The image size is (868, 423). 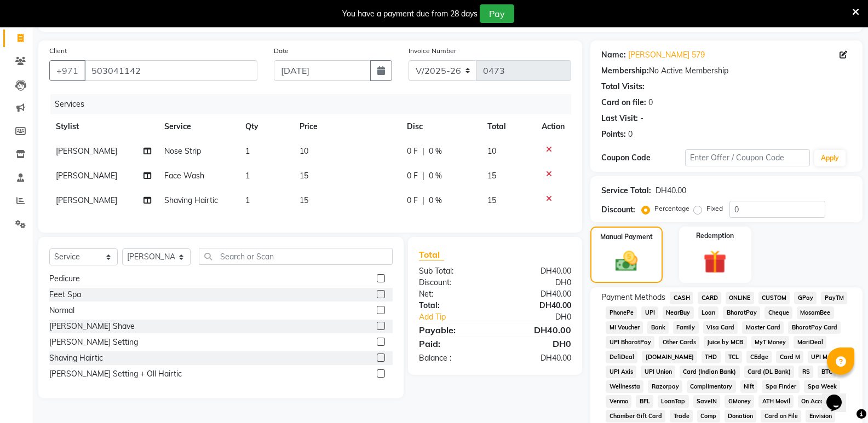 I want to click on span: ONLINE, so click(x=740, y=298).